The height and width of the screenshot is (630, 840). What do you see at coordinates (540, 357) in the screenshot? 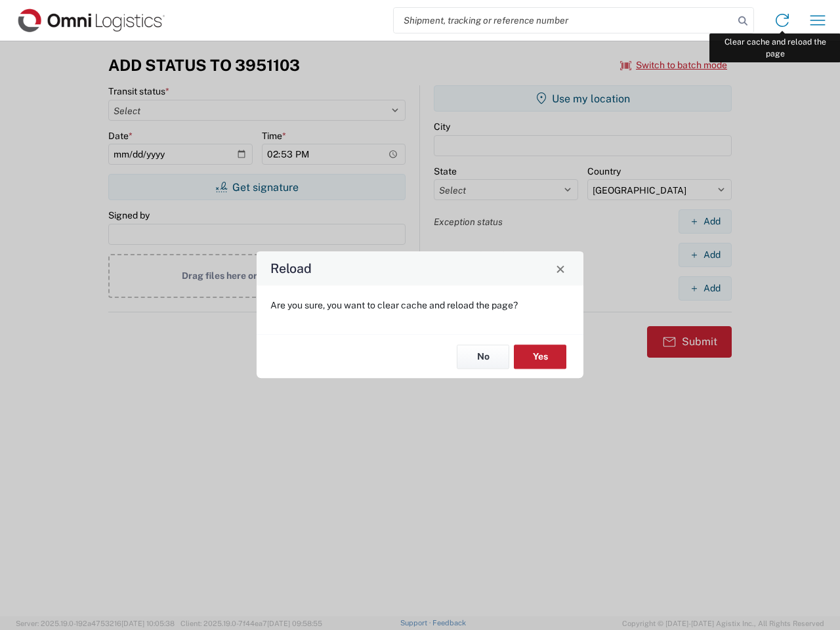
I see `button: Yes` at bounding box center [540, 357].